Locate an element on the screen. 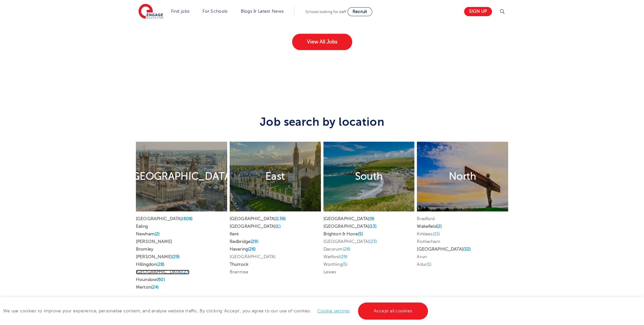  a: Havering(26) is located at coordinates (243, 249).